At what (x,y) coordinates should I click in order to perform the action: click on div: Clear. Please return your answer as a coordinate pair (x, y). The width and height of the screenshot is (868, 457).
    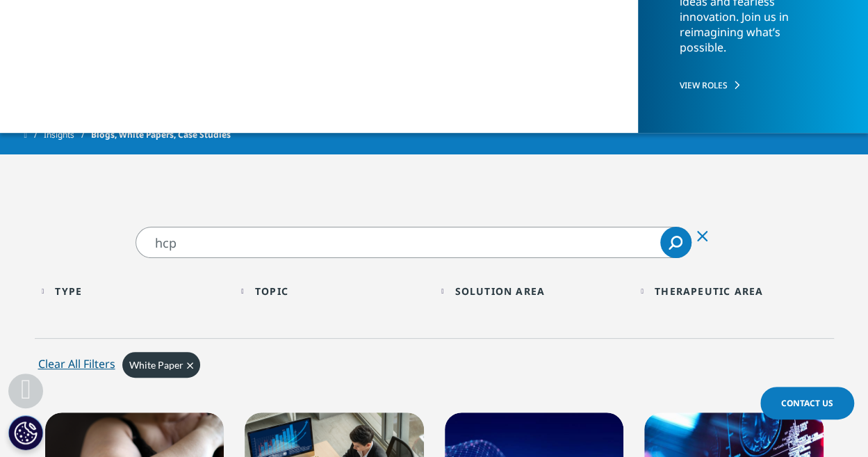
    Looking at the image, I should click on (703, 235).